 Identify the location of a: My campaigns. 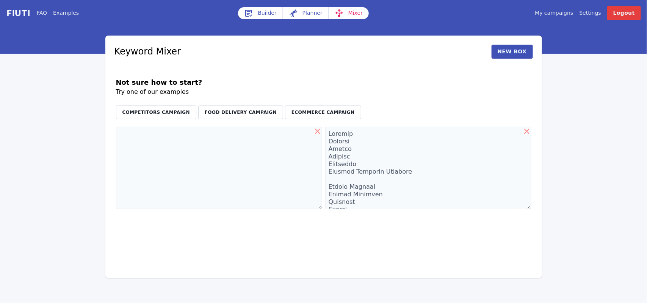
(554, 13).